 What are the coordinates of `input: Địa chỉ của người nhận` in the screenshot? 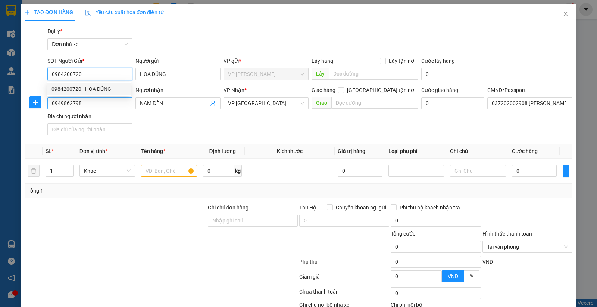 It's located at (90, 129).